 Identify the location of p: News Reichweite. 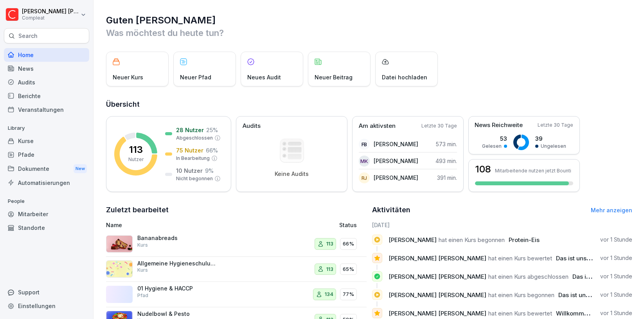
(498, 125).